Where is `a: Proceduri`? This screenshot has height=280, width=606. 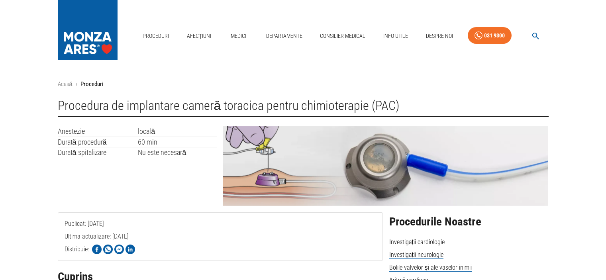
a: Proceduri is located at coordinates (156, 36).